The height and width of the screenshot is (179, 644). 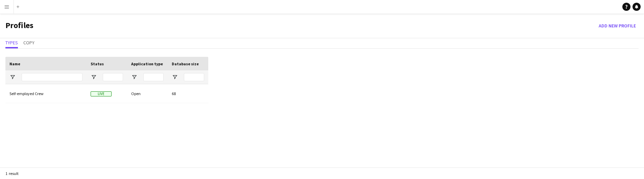 What do you see at coordinates (97, 64) in the screenshot?
I see `span: Status` at bounding box center [97, 64].